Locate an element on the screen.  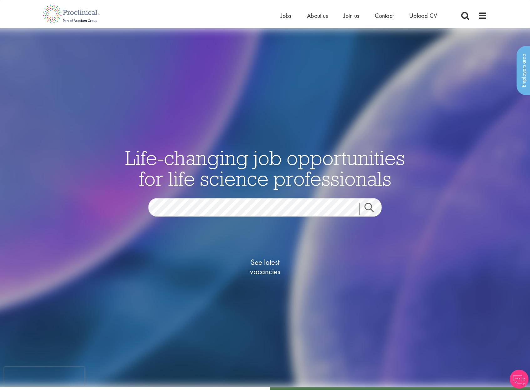
span: Jobs is located at coordinates (286, 16).